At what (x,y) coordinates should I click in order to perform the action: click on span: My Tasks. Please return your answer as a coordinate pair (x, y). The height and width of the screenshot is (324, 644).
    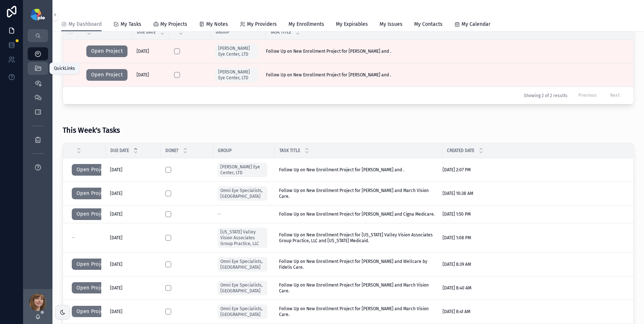
    Looking at the image, I should click on (131, 24).